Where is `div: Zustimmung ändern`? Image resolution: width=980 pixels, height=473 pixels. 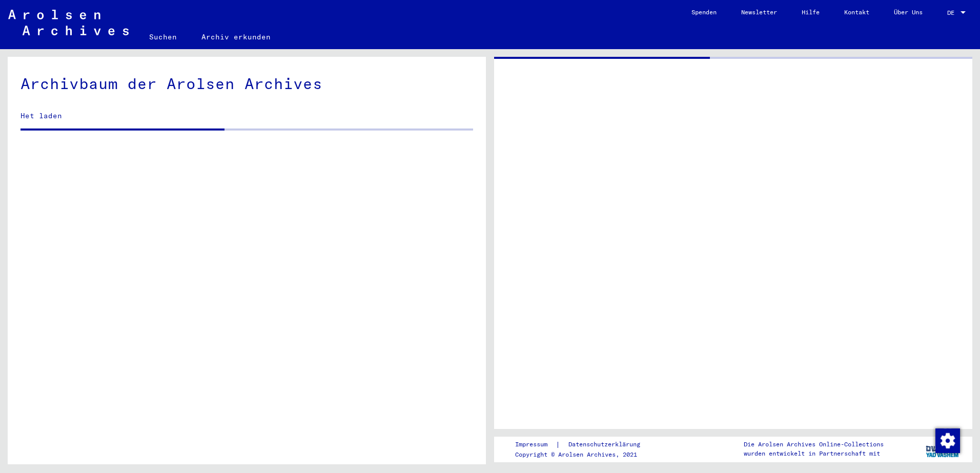 div: Zustimmung ändern is located at coordinates (946, 440).